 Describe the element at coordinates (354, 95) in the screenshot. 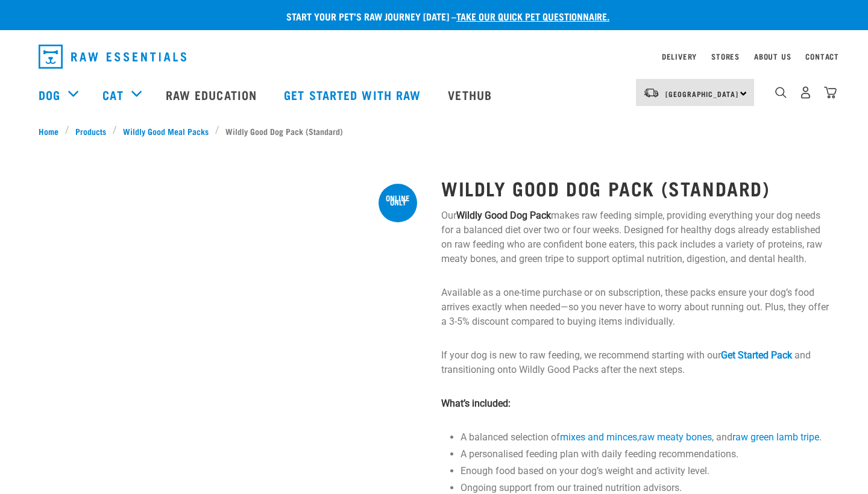

I see `a: Get started with Raw` at that location.